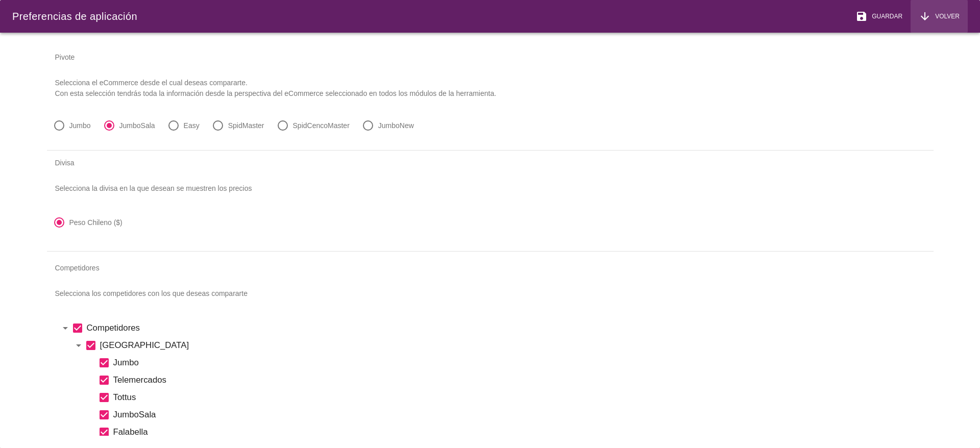 The height and width of the screenshot is (448, 980). I want to click on label: Telemercados, so click(517, 380).